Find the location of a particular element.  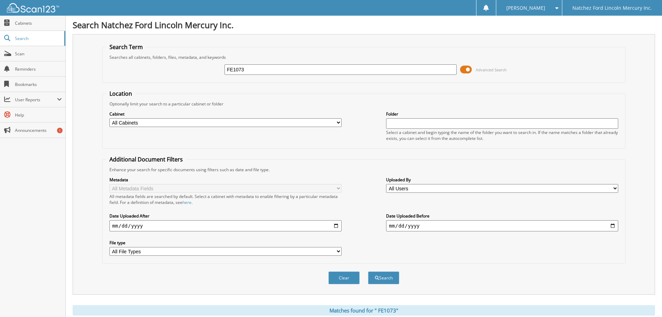

span: Advanced Search is located at coordinates (491, 70).